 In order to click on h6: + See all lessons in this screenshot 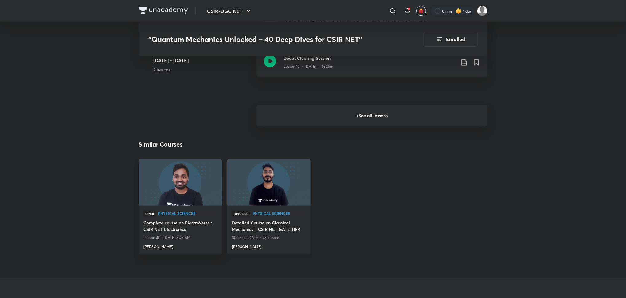, I will do `click(372, 116)`.